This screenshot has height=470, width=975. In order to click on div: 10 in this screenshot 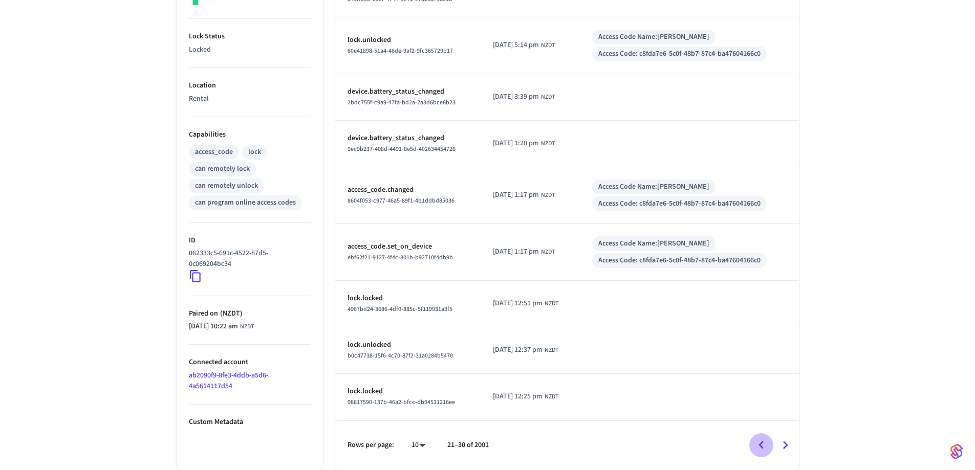, I will do `click(419, 445)`.